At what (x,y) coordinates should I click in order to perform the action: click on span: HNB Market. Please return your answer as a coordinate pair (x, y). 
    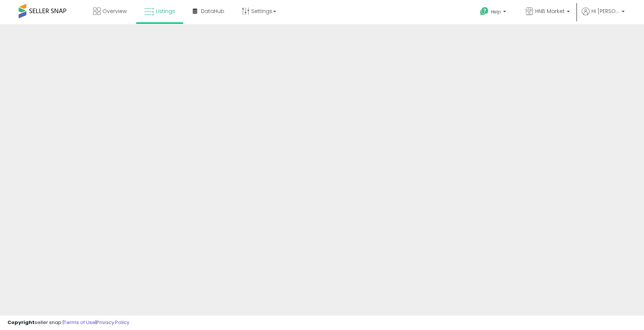
    Looking at the image, I should click on (549, 11).